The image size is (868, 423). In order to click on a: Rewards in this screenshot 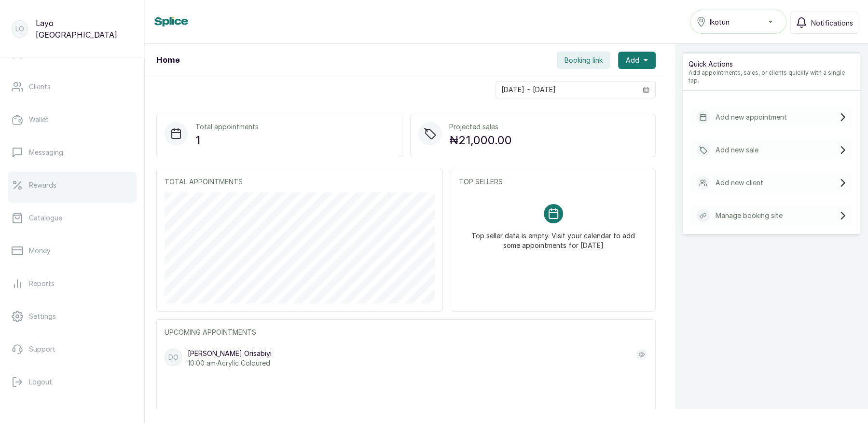, I will do `click(72, 185)`.